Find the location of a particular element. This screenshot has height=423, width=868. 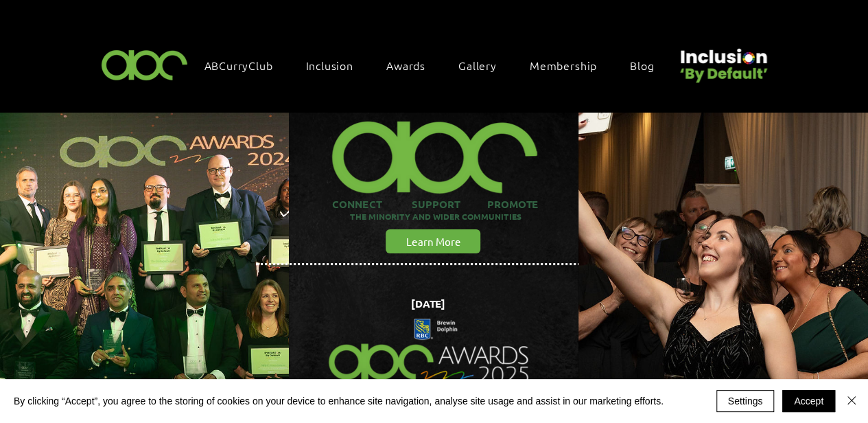

nav: Site is located at coordinates (436, 65).